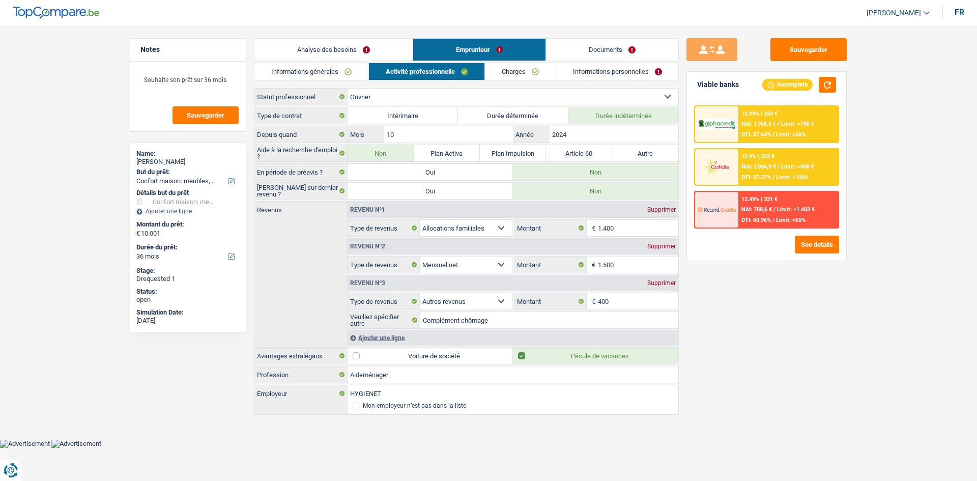  I want to click on input: Veuillez préciser, so click(549, 320).